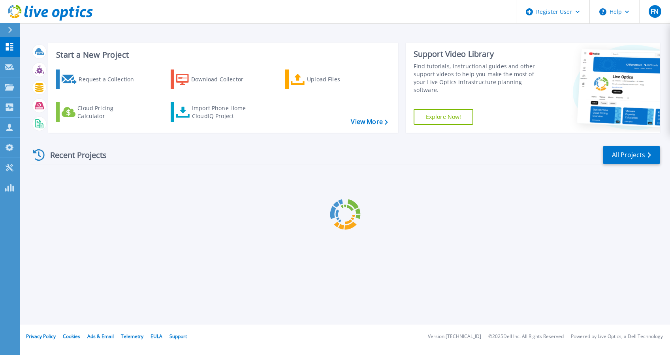 This screenshot has height=355, width=670. What do you see at coordinates (178, 336) in the screenshot?
I see `a: Support` at bounding box center [178, 336].